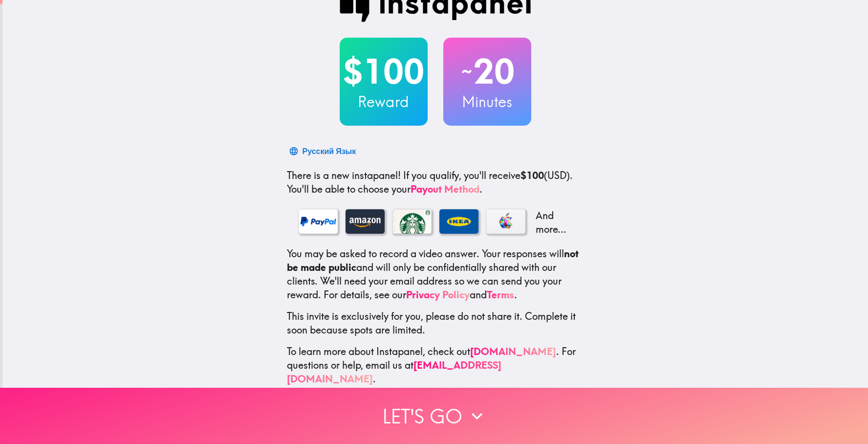 This screenshot has height=444, width=868. Describe the element at coordinates (329, 151) in the screenshot. I see `div: Русский Язык` at that location.